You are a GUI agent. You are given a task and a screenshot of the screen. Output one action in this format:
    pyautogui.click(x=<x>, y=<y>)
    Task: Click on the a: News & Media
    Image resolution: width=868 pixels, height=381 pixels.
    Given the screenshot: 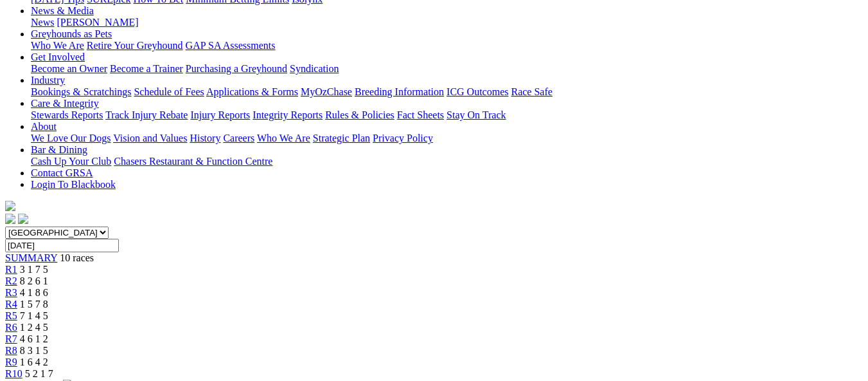 What is the action you would take?
    pyautogui.click(x=63, y=10)
    